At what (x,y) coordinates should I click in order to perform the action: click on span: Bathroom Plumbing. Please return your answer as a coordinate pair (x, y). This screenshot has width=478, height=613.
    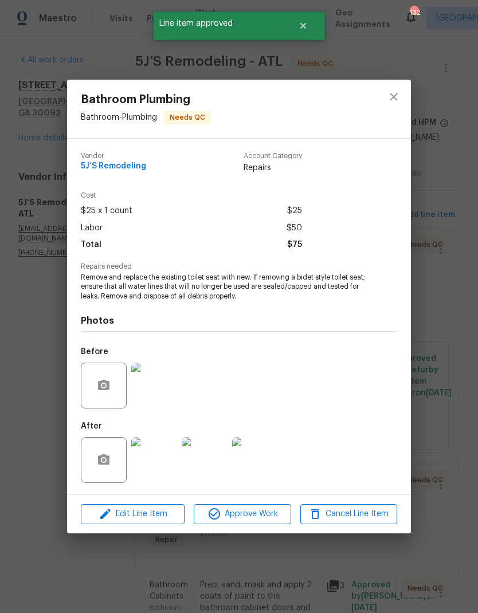
    Looking at the image, I should click on (145, 100).